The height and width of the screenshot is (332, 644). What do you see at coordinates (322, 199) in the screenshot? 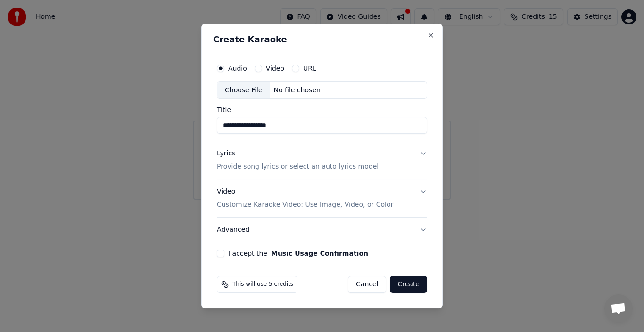
I see `button: VideoCustomize Karaoke Video: Use Image, Video, or Color` at bounding box center [322, 199].